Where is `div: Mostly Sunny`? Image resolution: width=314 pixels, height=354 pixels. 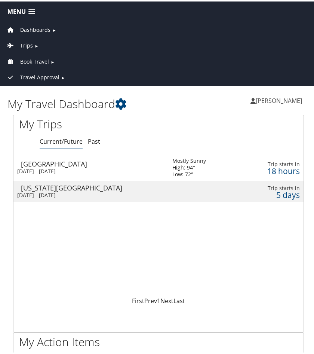 div: Mostly Sunny is located at coordinates (189, 159).